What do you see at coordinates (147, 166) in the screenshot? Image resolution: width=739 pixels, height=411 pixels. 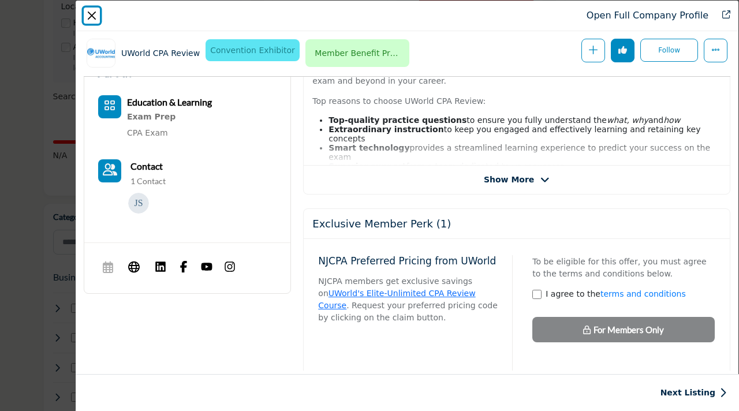 I see `a: Contact` at bounding box center [147, 166].